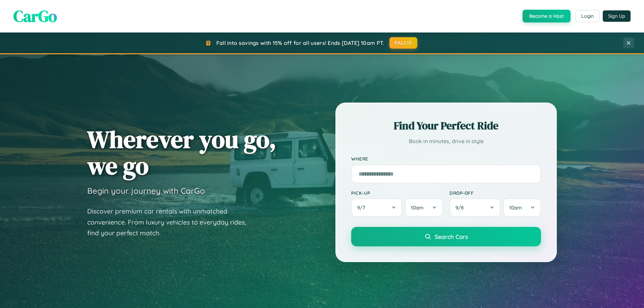 This screenshot has width=644, height=308. Describe the element at coordinates (377, 208) in the screenshot. I see `button: 9/7` at that location.